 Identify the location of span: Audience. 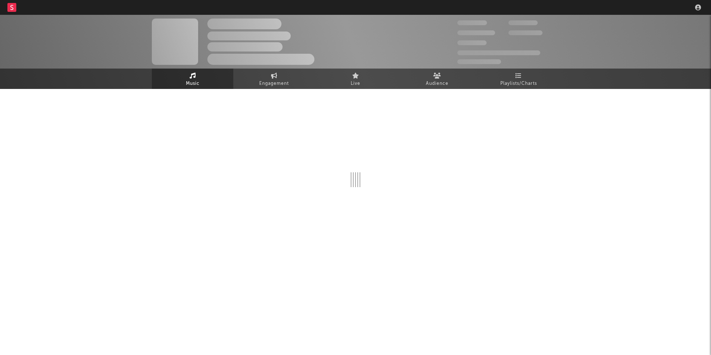
(437, 84).